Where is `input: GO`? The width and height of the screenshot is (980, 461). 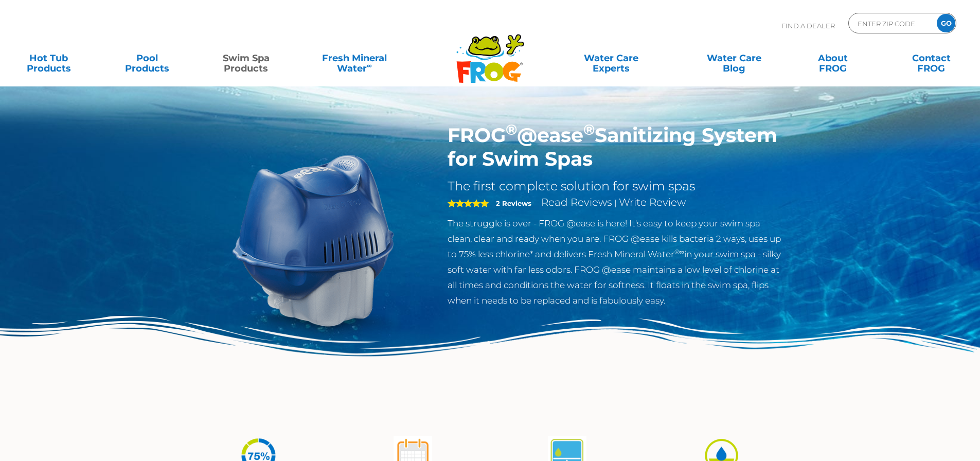
input: GO is located at coordinates (946, 23).